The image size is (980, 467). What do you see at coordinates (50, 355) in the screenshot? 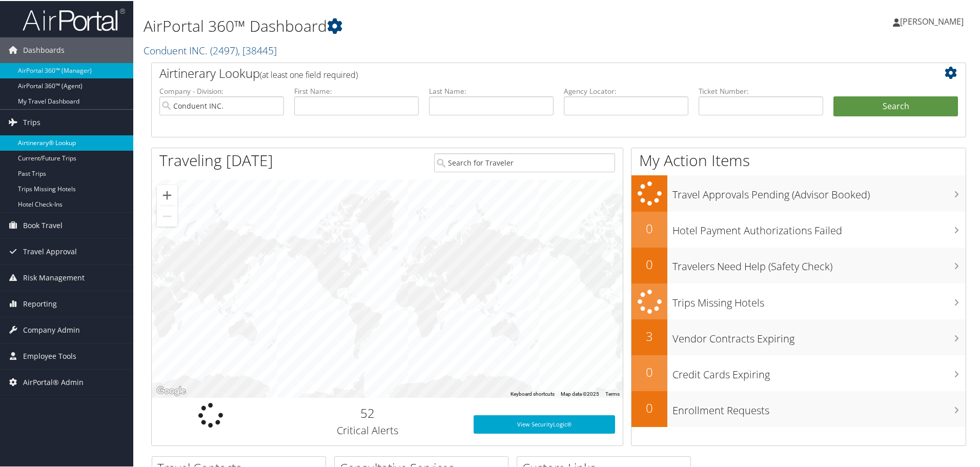
I see `span: Employee Tools` at bounding box center [50, 355].